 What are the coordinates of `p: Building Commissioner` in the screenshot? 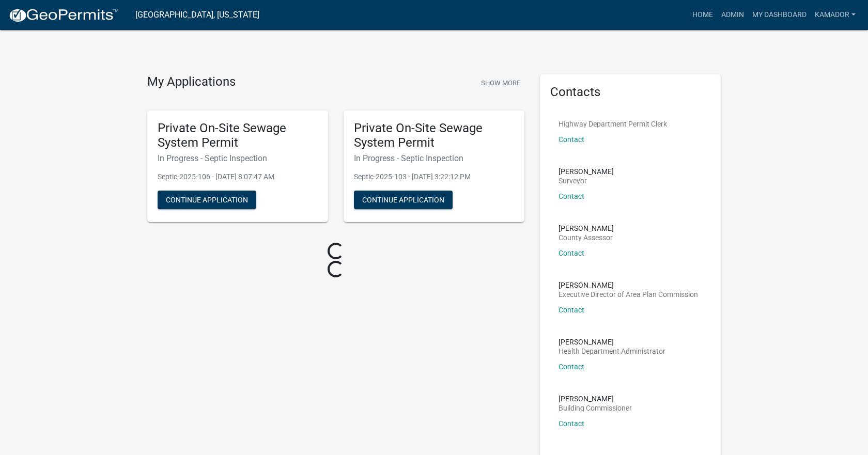 It's located at (595, 408).